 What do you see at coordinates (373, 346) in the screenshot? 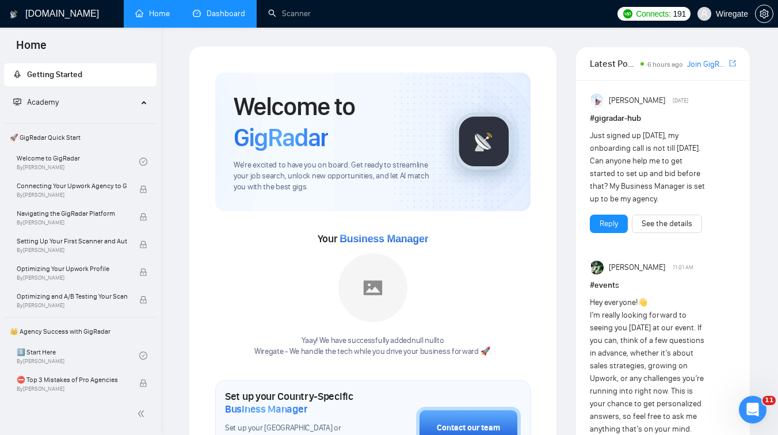
I see `div: Yaay! We have successfully added null null to` at bounding box center [373, 346].